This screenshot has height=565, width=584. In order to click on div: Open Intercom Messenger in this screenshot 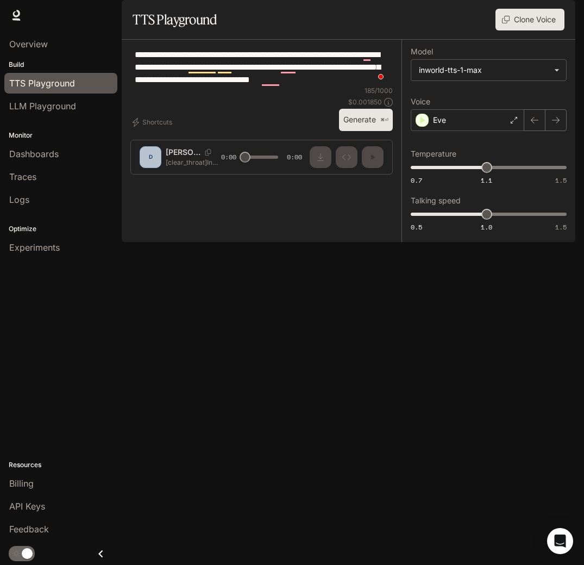, I will do `click(560, 541)`.